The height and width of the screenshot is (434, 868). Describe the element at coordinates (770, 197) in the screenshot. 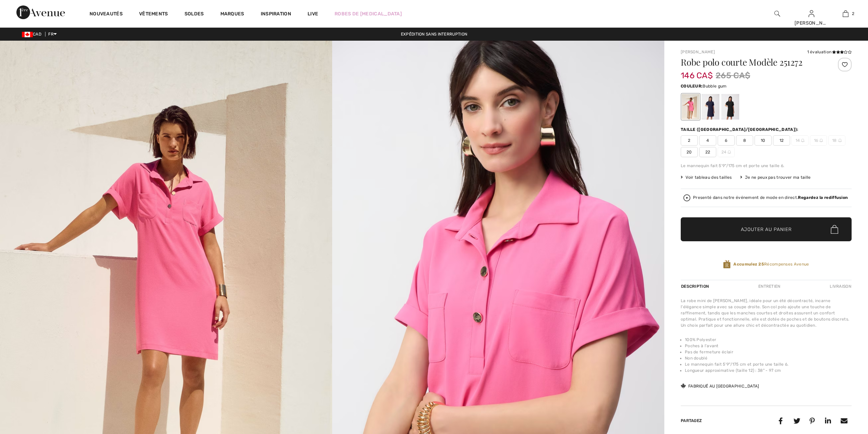

I see `div: Presenté dans notre événement de mode en direct.` at that location.